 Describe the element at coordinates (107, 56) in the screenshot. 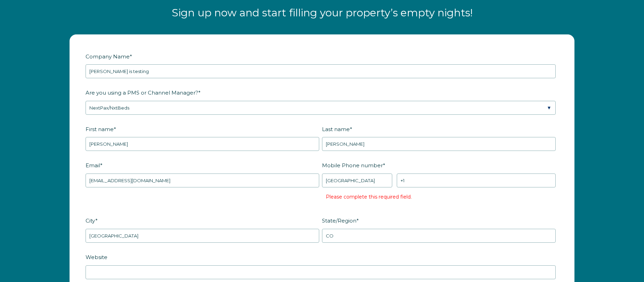

I see `span: Company Name` at that location.